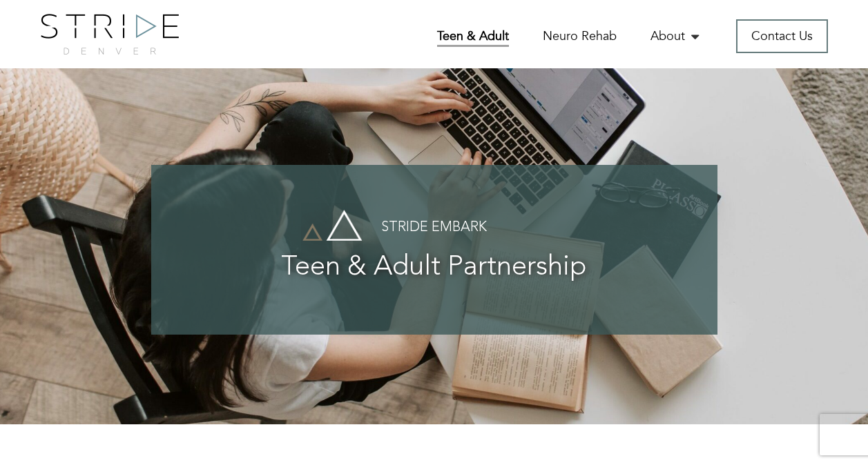  I want to click on a: About, so click(676, 36).